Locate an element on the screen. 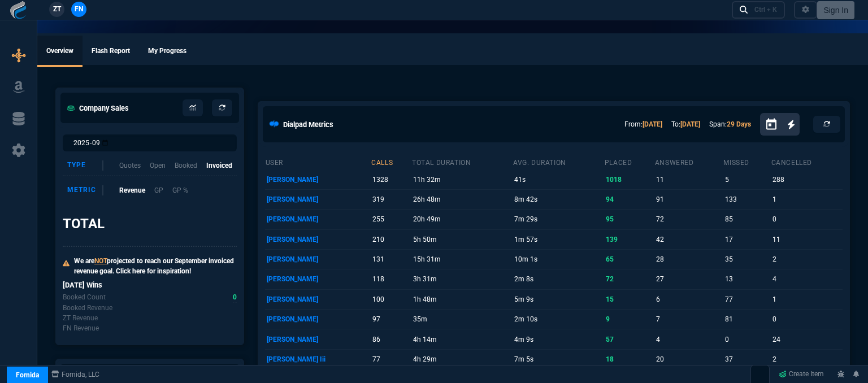 The image size is (868, 383). th: user is located at coordinates (318, 161).